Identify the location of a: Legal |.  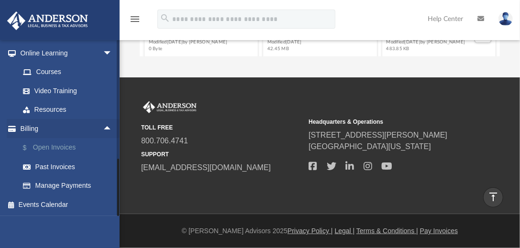
(345, 231).